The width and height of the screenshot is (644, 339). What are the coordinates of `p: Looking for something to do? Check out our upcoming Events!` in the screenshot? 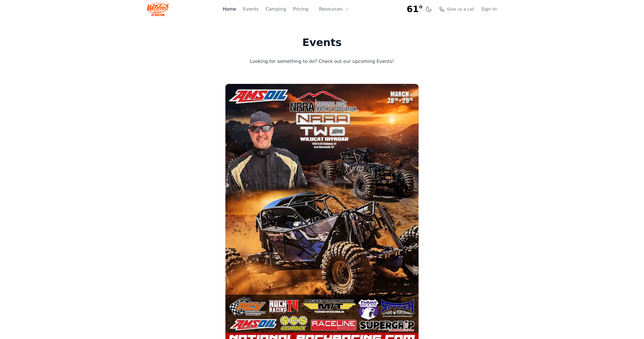 It's located at (322, 61).